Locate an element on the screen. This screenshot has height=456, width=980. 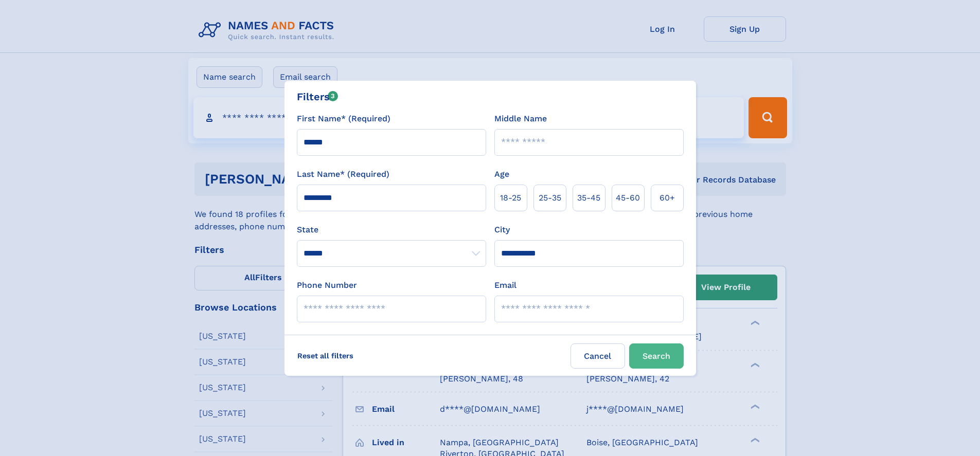
span: 35‑45 is located at coordinates (589, 198).